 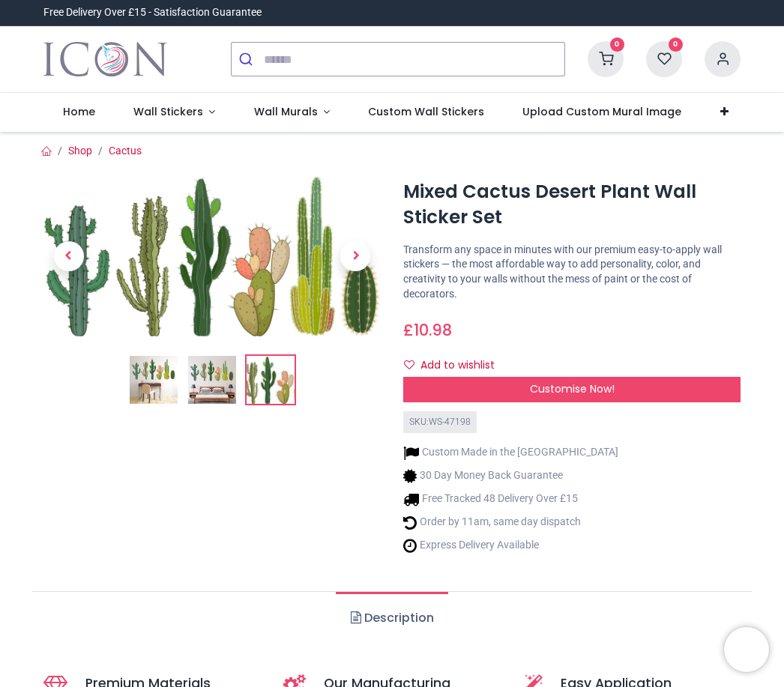 I want to click on a: Cactus, so click(x=125, y=151).